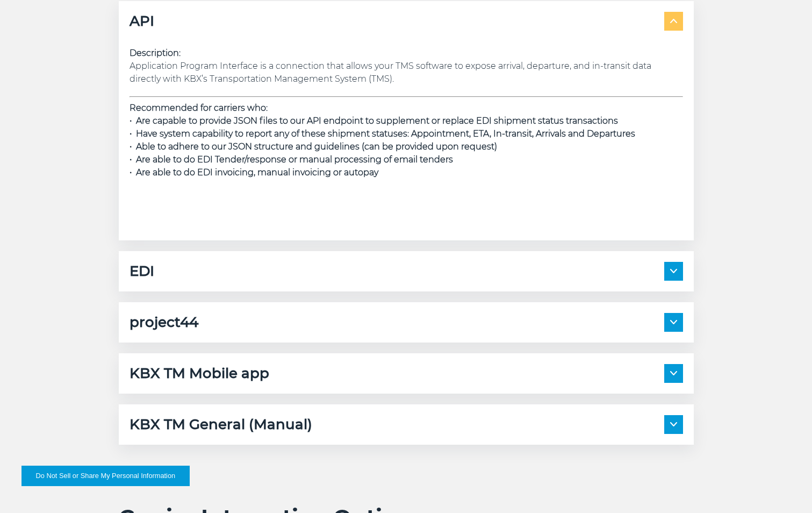 The image size is (812, 513). What do you see at coordinates (142, 271) in the screenshot?
I see `h5: EDI` at bounding box center [142, 271].